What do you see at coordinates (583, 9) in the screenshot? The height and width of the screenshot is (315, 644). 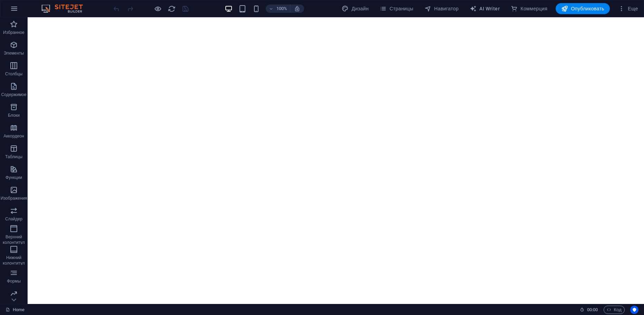 I see `button: Опубликовать` at bounding box center [583, 9].